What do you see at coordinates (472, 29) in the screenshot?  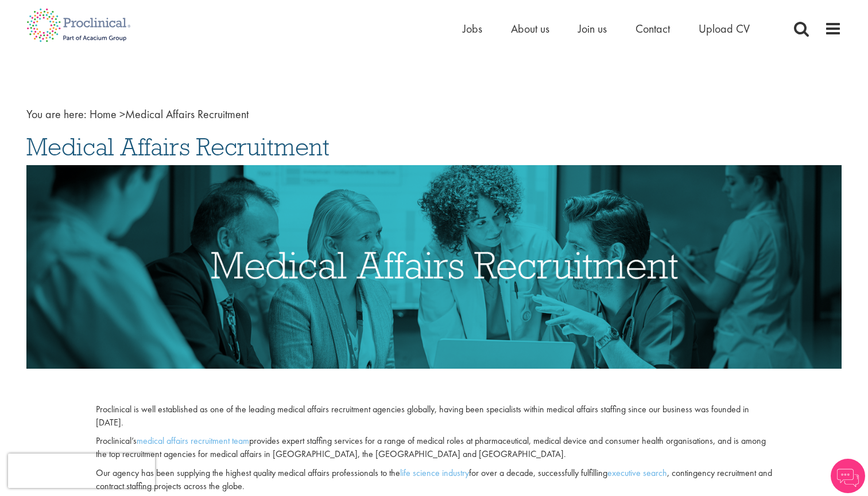 I see `a: Jobs` at bounding box center [472, 29].